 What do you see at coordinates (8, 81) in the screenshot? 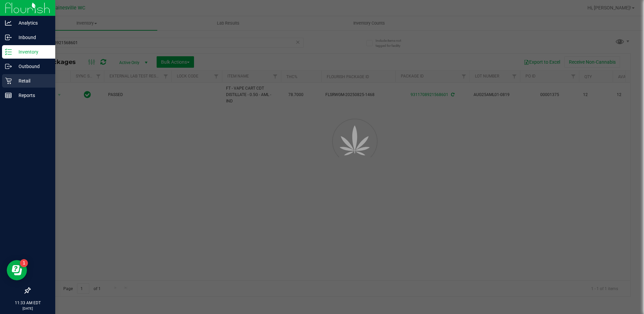
I see `inline-svg: Retail` at bounding box center [8, 81].